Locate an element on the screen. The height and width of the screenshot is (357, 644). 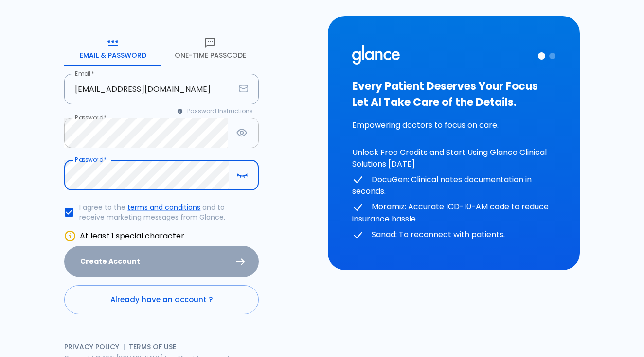
button: Password Instructions is located at coordinates (215, 111).